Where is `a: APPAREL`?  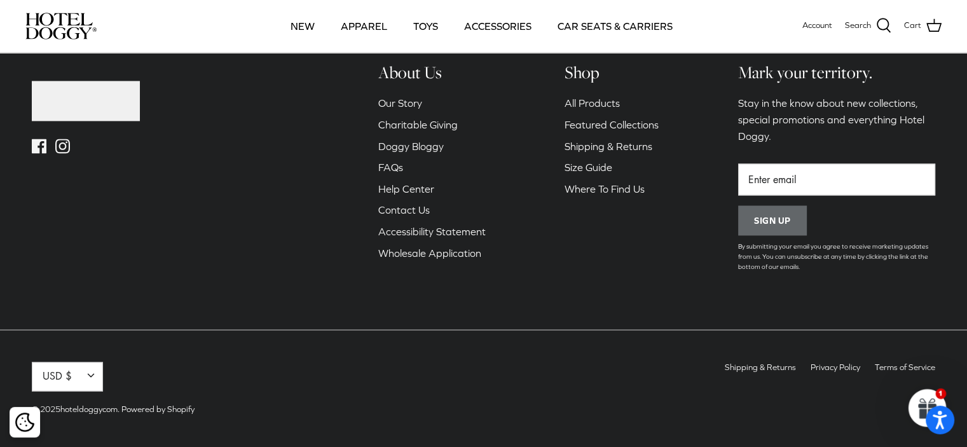
a: APPAREL is located at coordinates (364, 26).